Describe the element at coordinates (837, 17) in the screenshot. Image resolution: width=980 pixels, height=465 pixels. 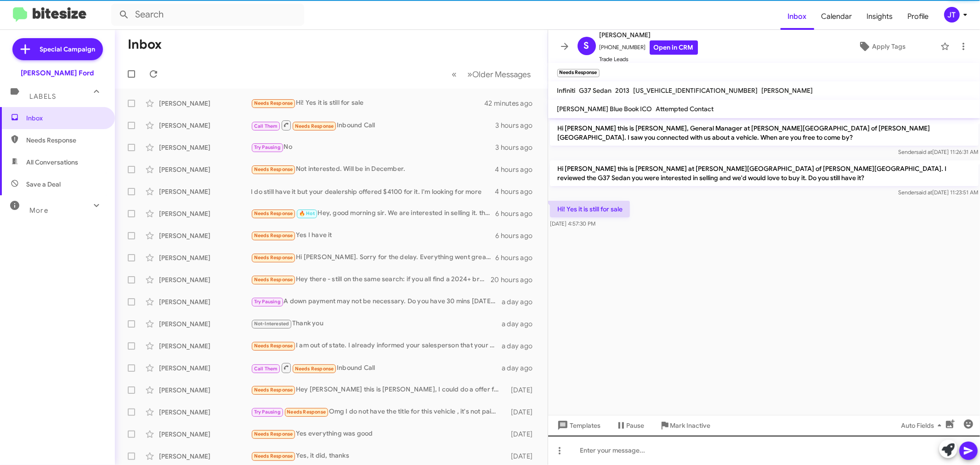
I see `a: Calendar` at that location.